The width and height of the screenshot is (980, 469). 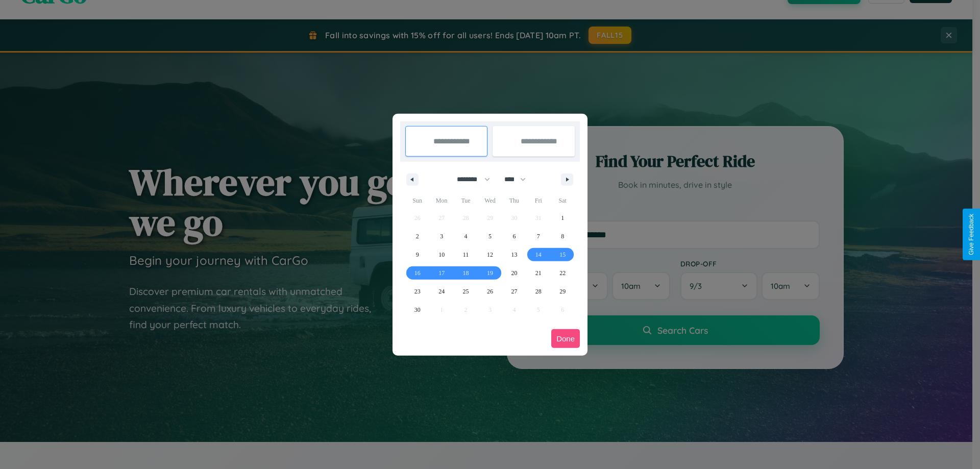 I want to click on button: 27, so click(x=514, y=292).